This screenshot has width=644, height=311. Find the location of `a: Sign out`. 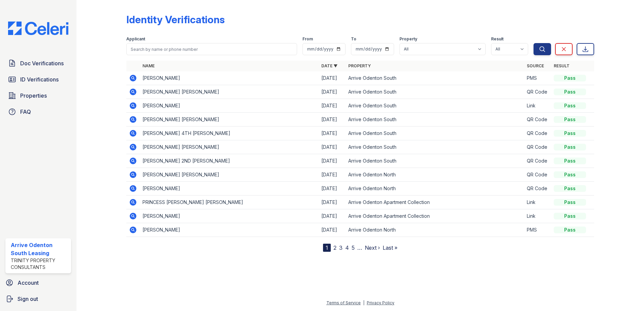

a: Sign out is located at coordinates (38, 299).